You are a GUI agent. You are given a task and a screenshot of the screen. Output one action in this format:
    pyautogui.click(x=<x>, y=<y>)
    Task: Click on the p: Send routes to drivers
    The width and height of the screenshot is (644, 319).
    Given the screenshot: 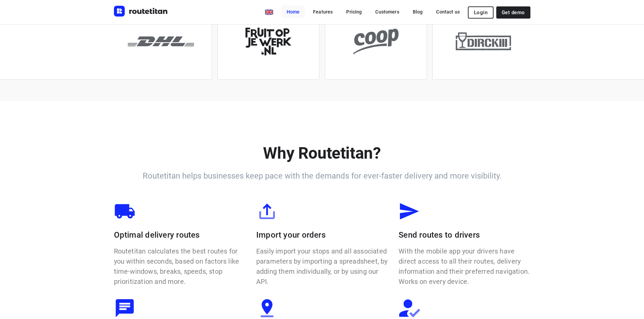 What is the action you would take?
    pyautogui.click(x=464, y=235)
    